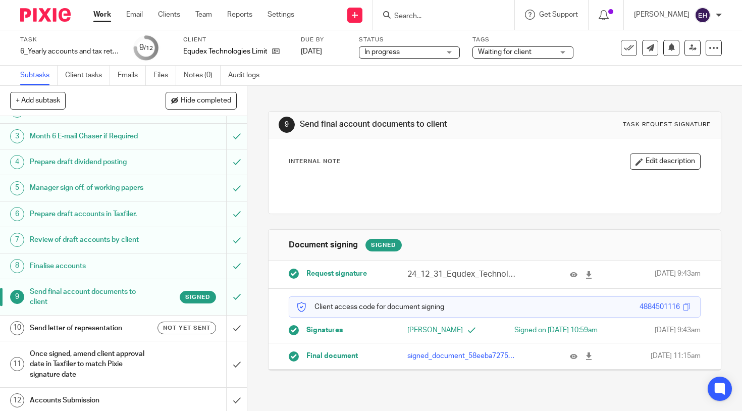  What do you see at coordinates (337, 273) in the screenshot?
I see `span: Request signature` at bounding box center [337, 273].